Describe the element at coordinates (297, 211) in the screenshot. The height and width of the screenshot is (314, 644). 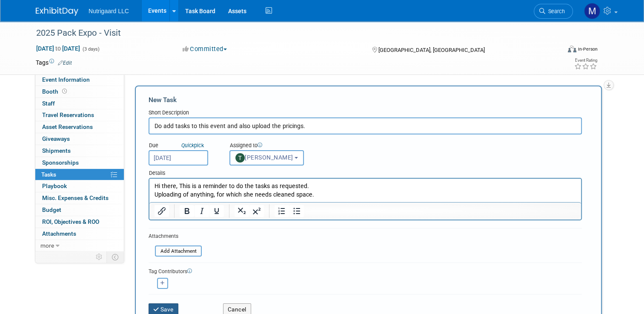
I see `button: Bullet list` at that location.